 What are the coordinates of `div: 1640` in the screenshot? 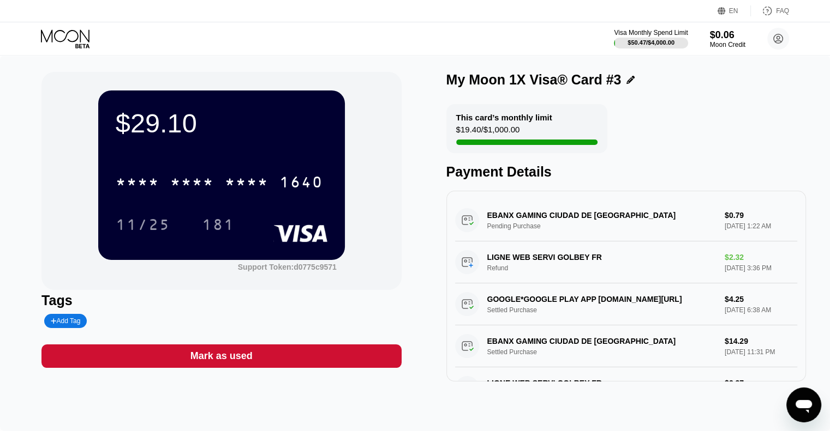 It's located at (301, 184).